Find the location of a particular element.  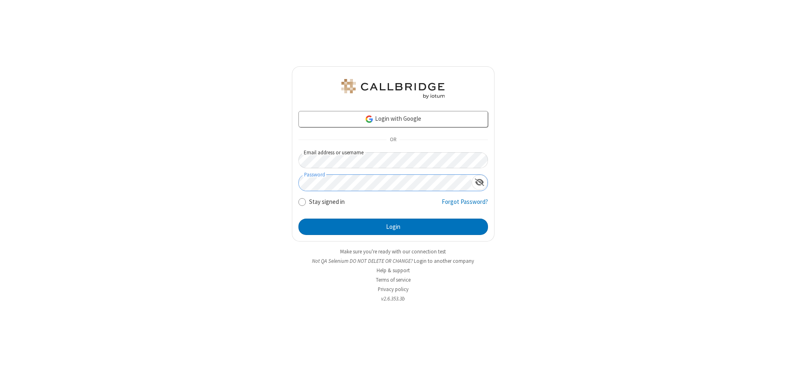

a: Login with Google is located at coordinates (393, 119).